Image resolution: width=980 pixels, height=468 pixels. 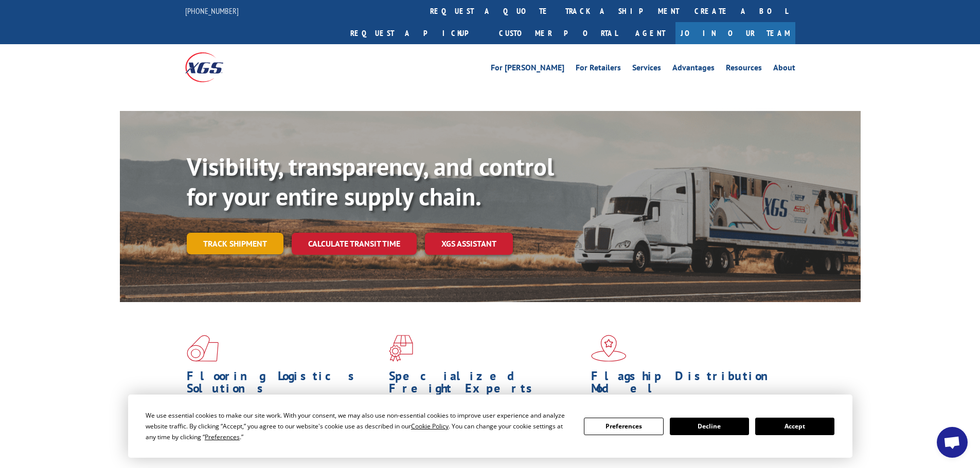 I want to click on a: Resources, so click(x=744, y=69).